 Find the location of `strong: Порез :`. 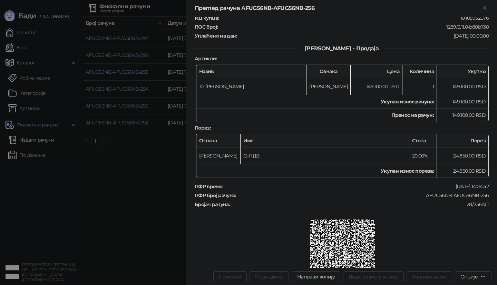

strong: Порез : is located at coordinates (203, 128).